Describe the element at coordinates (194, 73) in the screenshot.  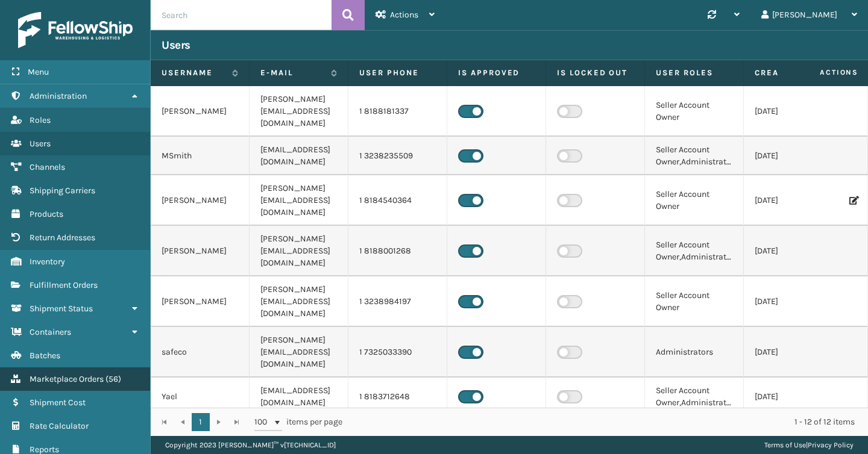
I see `label: Username` at that location.